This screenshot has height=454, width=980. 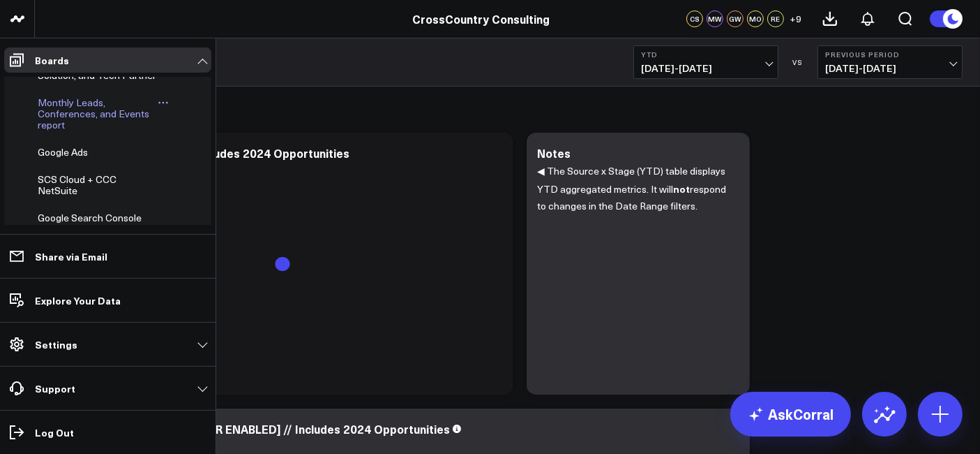 What do you see at coordinates (52, 60) in the screenshot?
I see `p: Boards` at bounding box center [52, 60].